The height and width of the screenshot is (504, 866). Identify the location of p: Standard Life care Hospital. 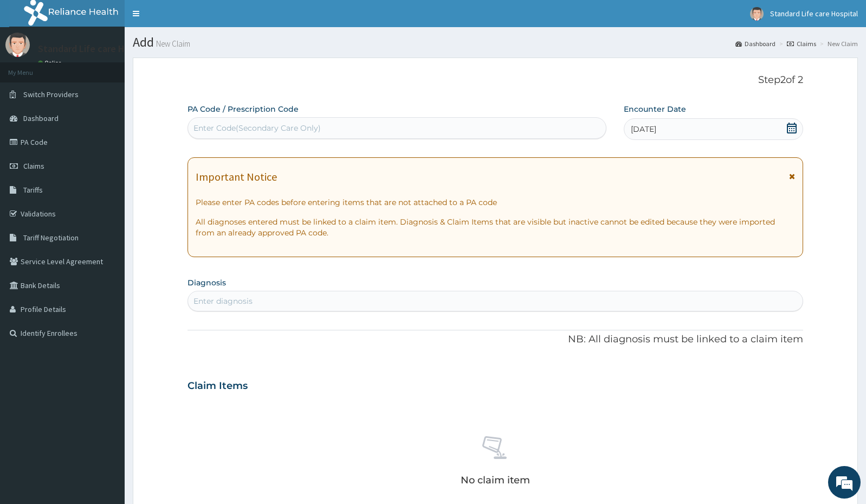
(96, 49).